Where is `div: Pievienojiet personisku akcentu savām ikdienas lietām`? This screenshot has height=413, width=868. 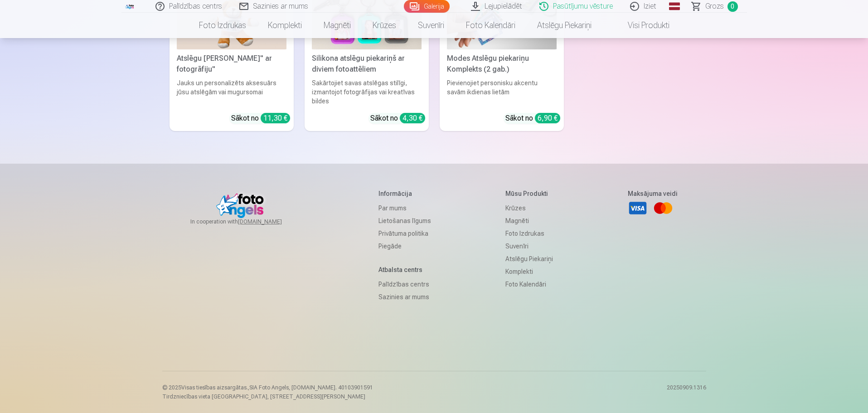 div: Pievienojiet personisku akcentu savām ikdienas lietām is located at coordinates (502, 92).